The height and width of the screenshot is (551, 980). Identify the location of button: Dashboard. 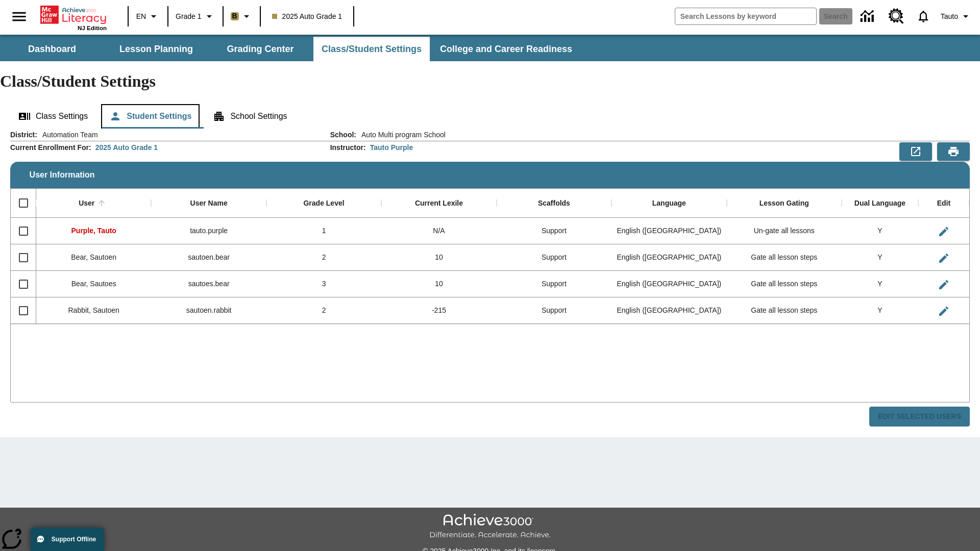
(52, 49).